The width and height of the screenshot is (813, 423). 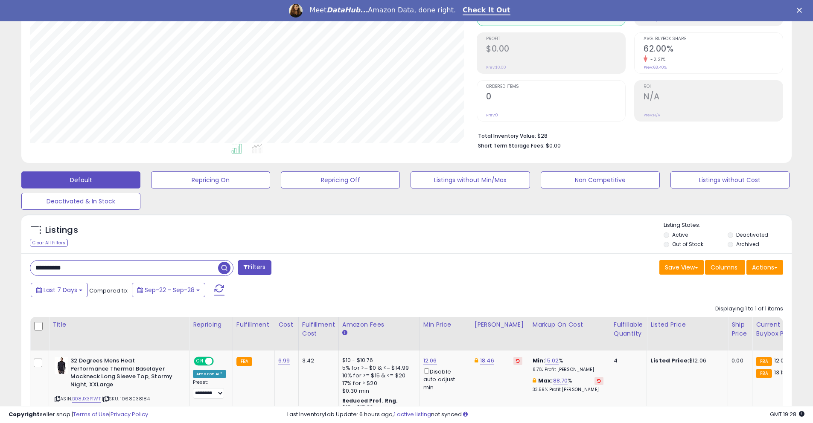 What do you see at coordinates (730, 180) in the screenshot?
I see `button: Listings without Cost` at bounding box center [730, 180].